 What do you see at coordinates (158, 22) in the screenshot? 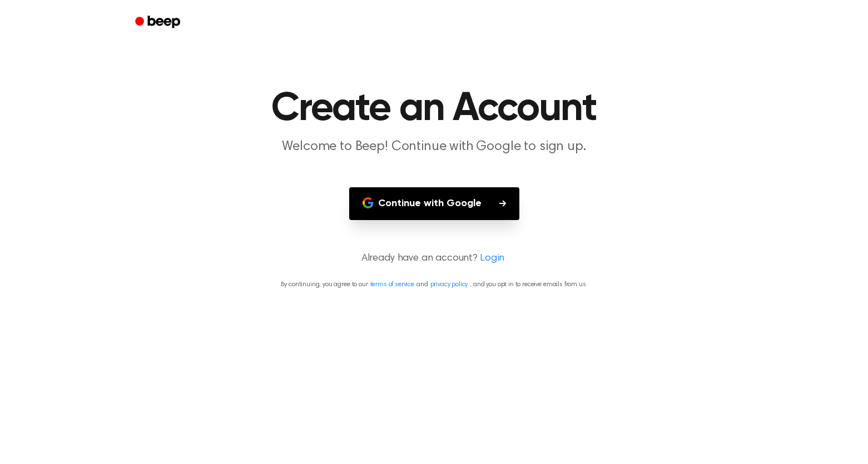
I see `a: Beep` at bounding box center [158, 22].